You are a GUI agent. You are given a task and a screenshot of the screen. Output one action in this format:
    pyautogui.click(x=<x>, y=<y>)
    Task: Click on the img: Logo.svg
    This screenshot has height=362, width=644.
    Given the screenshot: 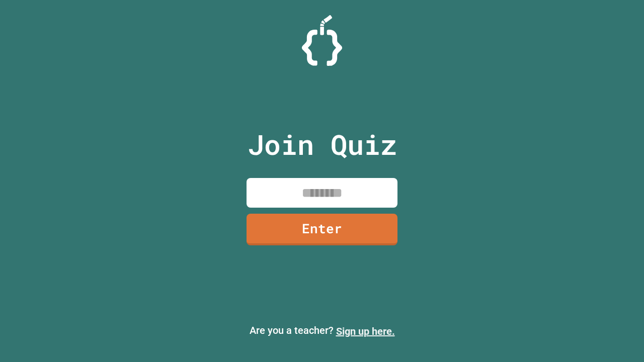 What is the action you would take?
    pyautogui.click(x=322, y=40)
    